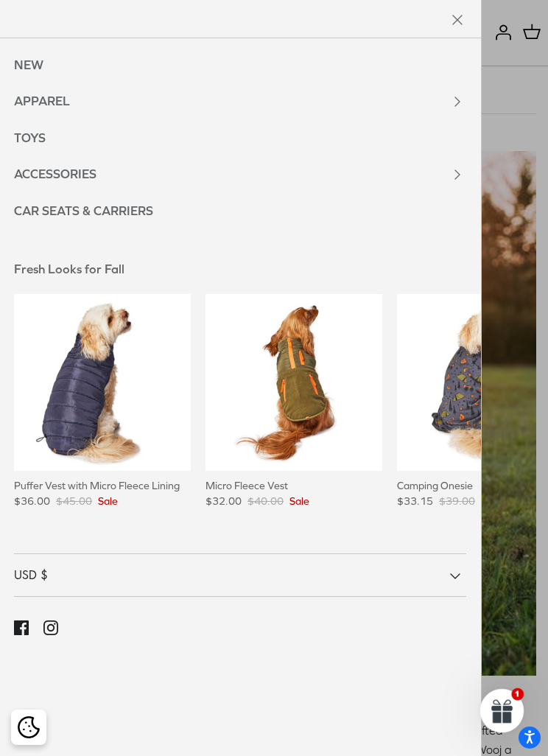  I want to click on a: Puffer Vest with Micro Fleece Lining $36.00 $45.00 Sale, so click(102, 493).